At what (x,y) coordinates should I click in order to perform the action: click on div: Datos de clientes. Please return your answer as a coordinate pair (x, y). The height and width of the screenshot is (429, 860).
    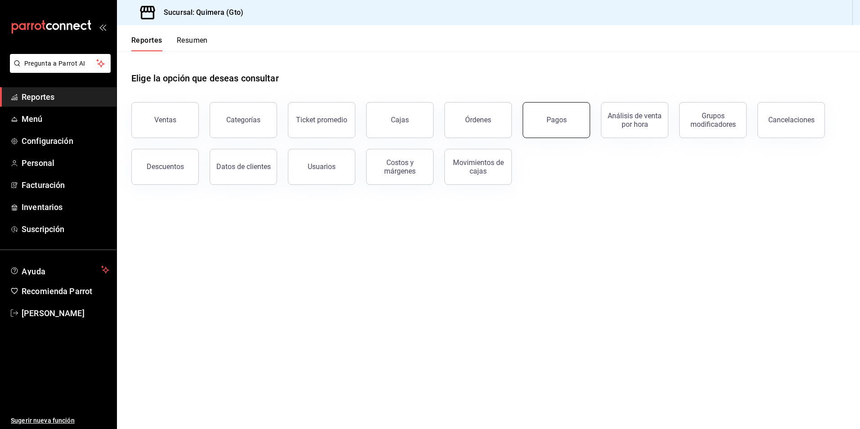
    Looking at the image, I should click on (243, 166).